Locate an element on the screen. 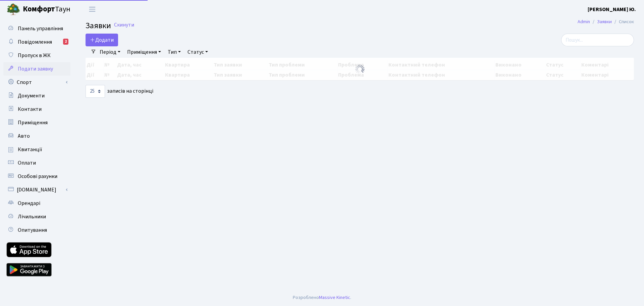 This screenshot has height=306, width=644. span: Орендарі is located at coordinates (29, 203).